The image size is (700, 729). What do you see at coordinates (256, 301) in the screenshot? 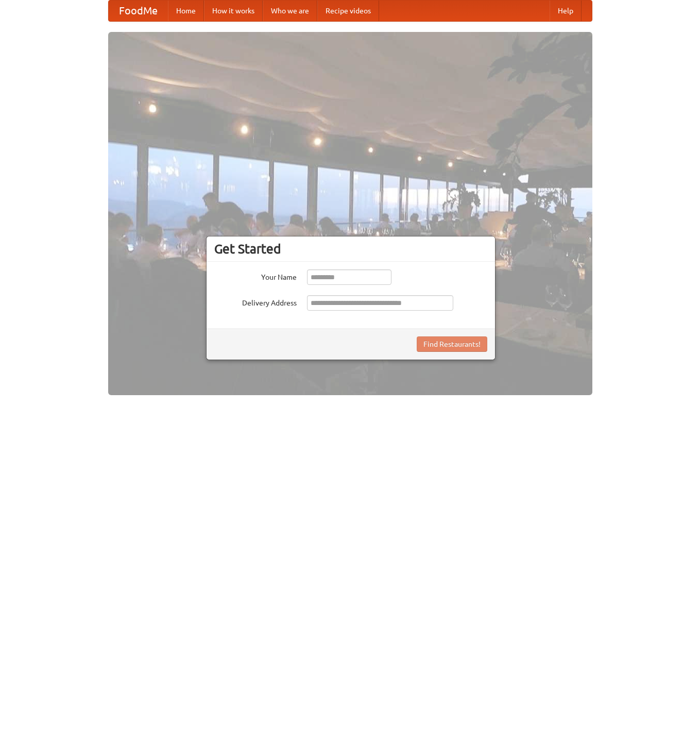
I see `label: Delivery Address` at bounding box center [256, 301].